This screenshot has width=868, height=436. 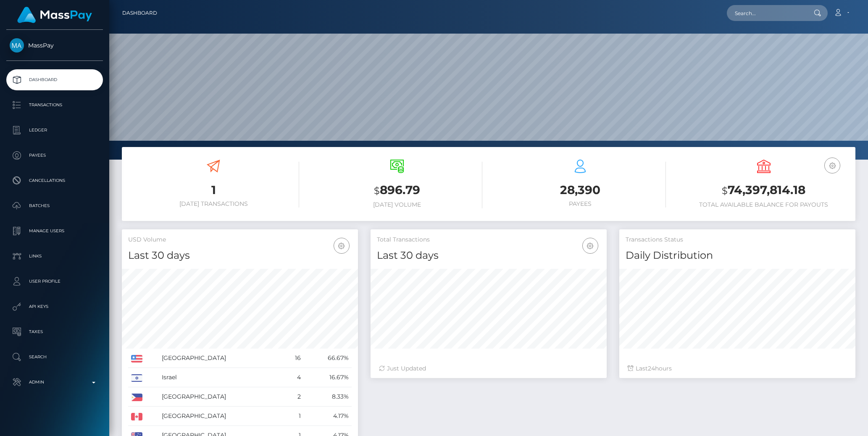 What do you see at coordinates (136, 358) in the screenshot?
I see `img: US.png` at bounding box center [136, 358].